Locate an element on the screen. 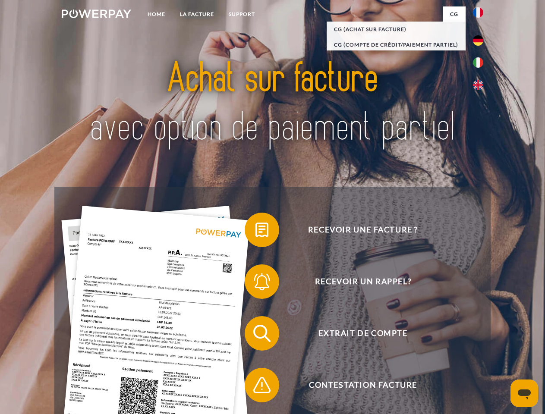  a: LA FACTURE is located at coordinates (197, 14).